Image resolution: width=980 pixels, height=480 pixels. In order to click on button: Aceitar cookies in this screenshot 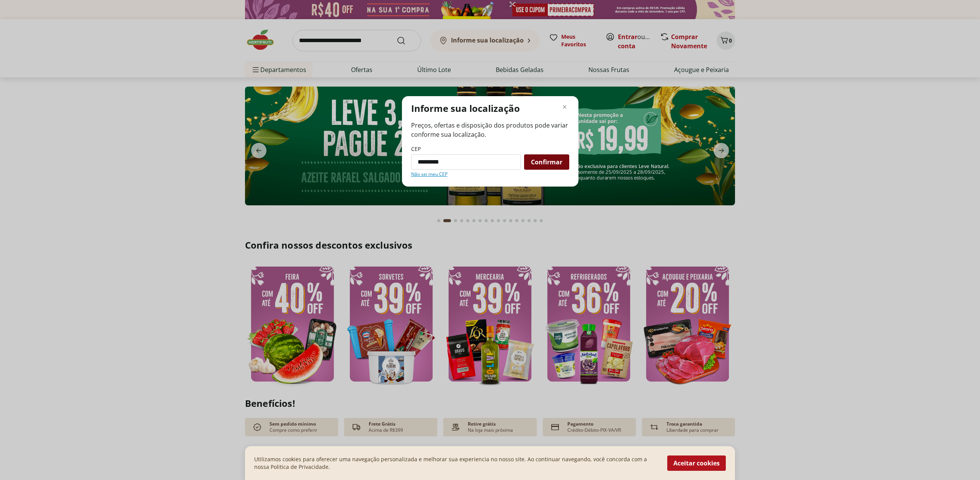, I will do `click(697, 463)`.